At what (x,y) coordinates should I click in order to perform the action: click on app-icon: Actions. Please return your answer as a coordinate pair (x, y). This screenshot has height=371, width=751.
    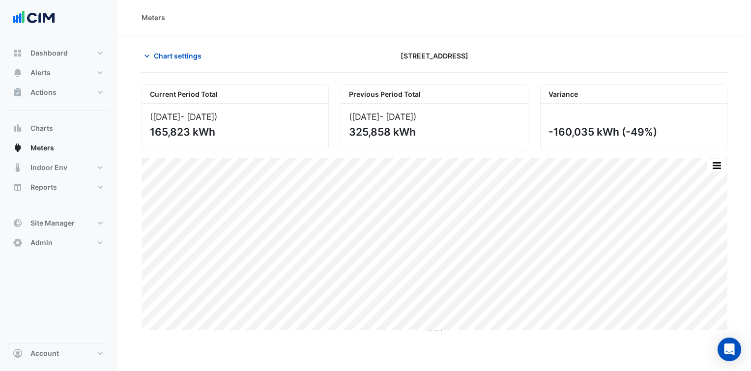
    Looking at the image, I should click on (18, 92).